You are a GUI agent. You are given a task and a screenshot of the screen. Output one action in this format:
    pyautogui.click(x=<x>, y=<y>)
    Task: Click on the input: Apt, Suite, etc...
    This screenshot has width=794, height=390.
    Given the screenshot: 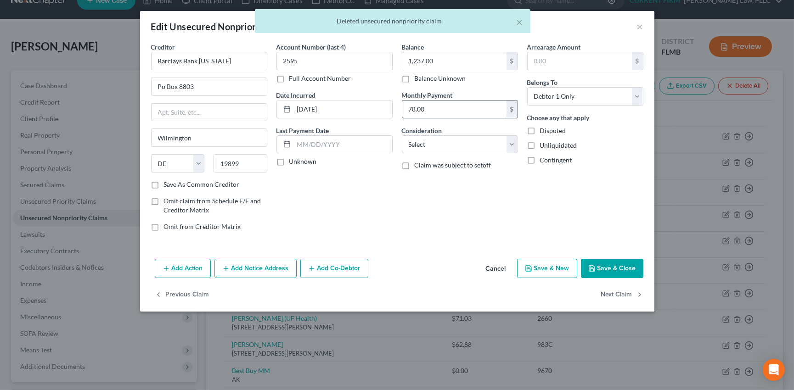 What is the action you would take?
    pyautogui.click(x=209, y=112)
    